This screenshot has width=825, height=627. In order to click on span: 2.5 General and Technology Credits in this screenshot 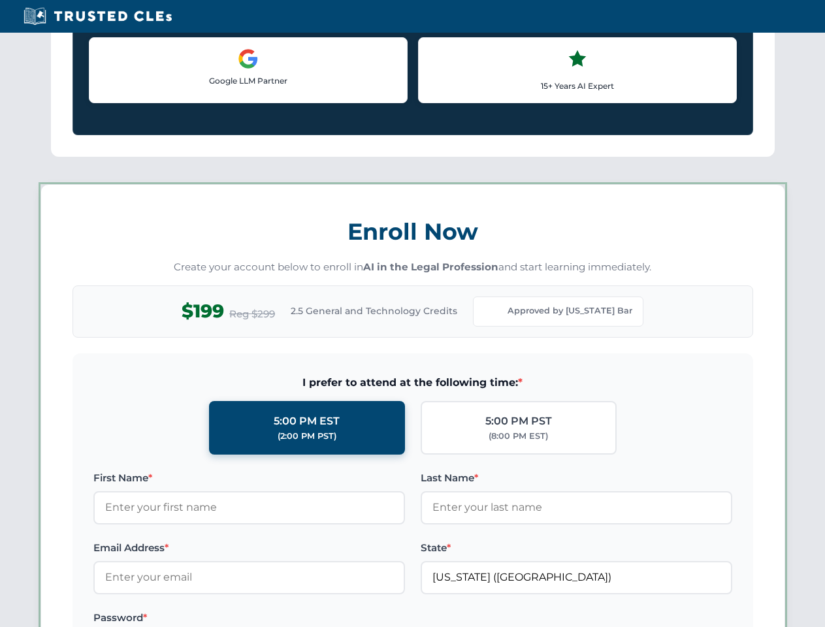, I will do `click(374, 311)`.